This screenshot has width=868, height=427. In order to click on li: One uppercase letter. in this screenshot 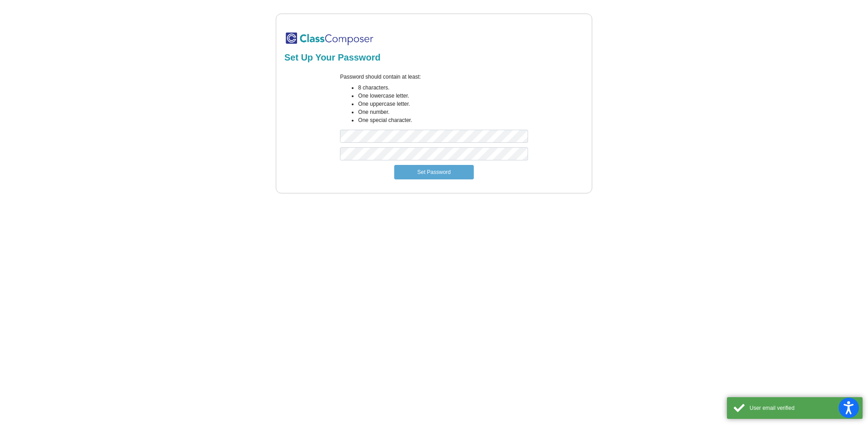, I will do `click(443, 104)`.